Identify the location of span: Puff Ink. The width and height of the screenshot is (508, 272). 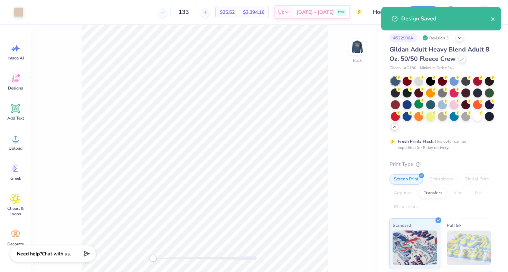
(454, 225).